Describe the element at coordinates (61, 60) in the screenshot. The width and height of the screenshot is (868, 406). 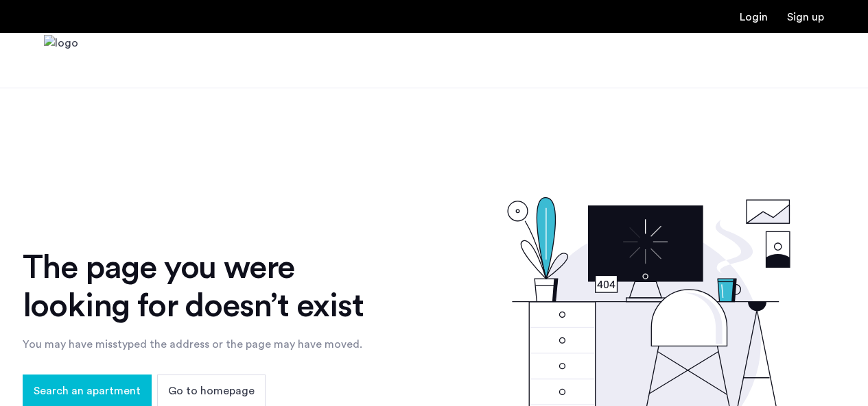
I see `a: Cazamio Logo` at that location.